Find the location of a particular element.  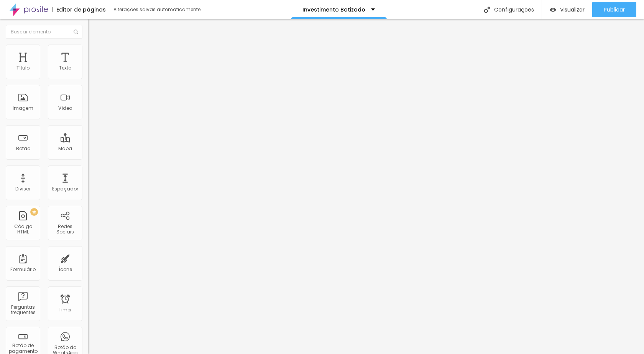

button: Publicar is located at coordinates (614, 9).